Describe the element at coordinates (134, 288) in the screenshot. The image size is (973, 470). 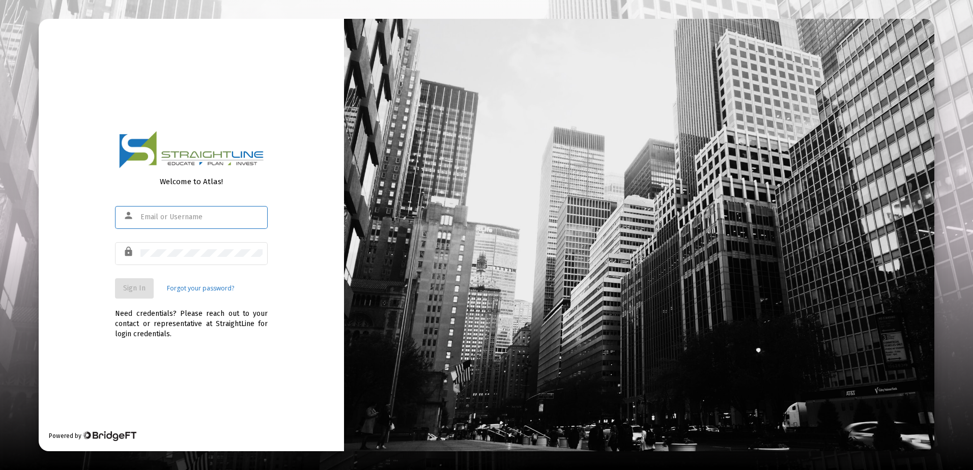
I see `button: Sign In` at that location.